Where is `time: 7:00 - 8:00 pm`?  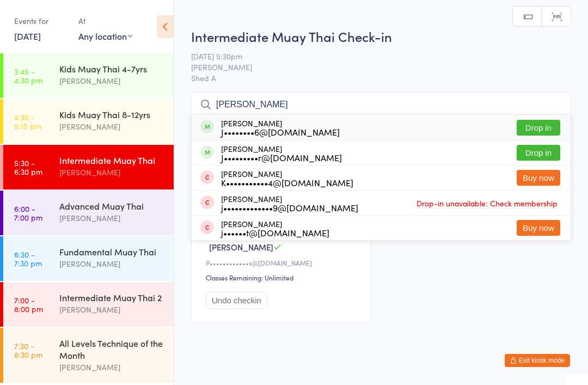
time: 7:00 - 8:00 pm is located at coordinates (28, 305).